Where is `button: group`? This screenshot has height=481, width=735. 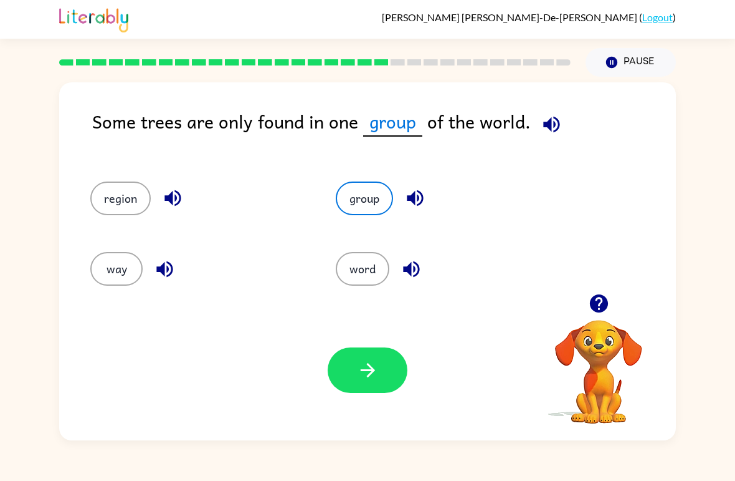 button: group is located at coordinates (365, 198).